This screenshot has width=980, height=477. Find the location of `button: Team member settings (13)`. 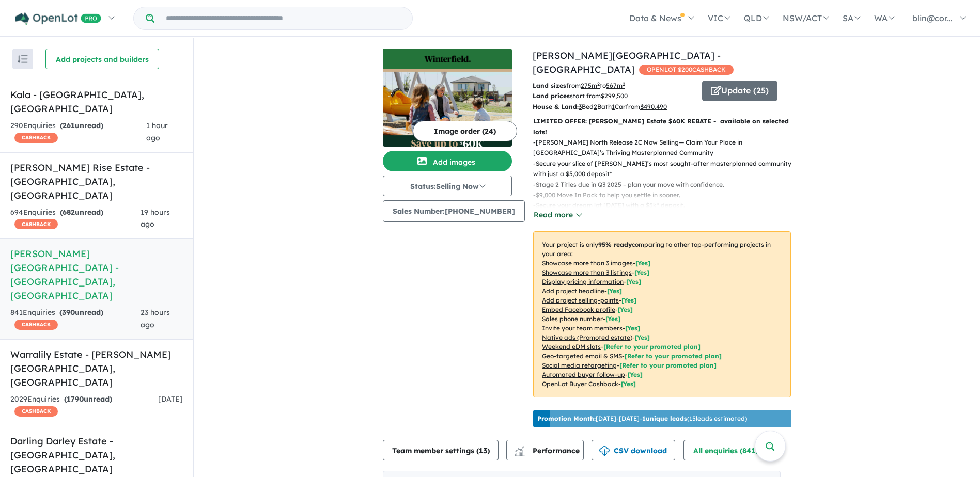

button: Team member settings (13) is located at coordinates (440, 451).